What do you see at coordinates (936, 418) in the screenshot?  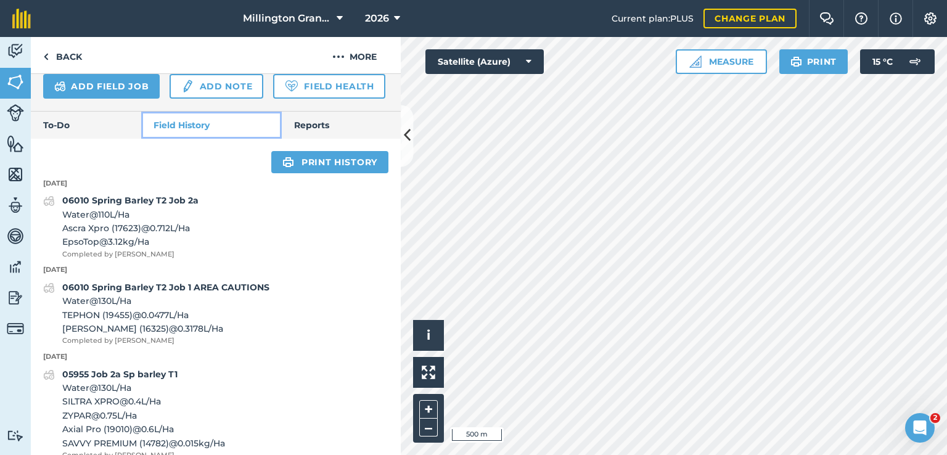 I see `span: 2` at bounding box center [936, 418].